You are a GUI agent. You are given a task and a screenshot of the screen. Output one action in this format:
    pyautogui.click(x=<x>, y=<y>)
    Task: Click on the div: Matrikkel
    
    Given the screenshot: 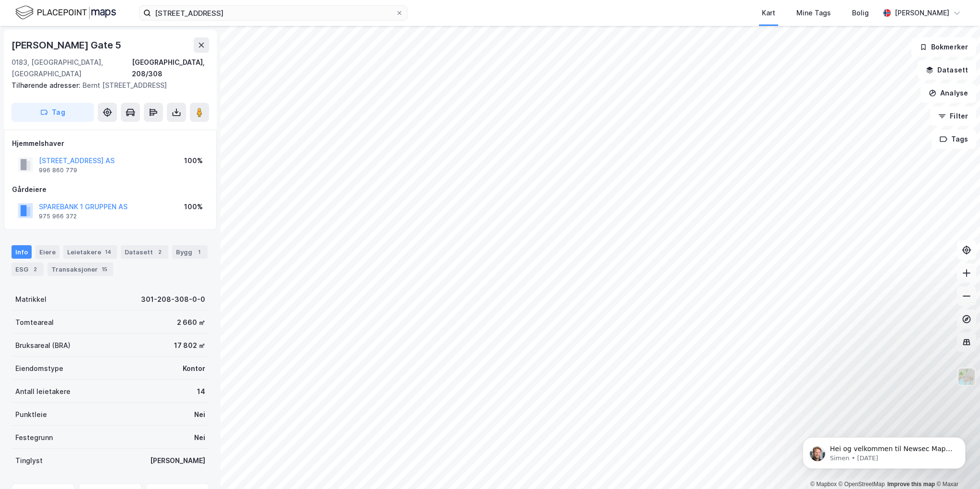 What is the action you would take?
    pyautogui.click(x=31, y=300)
    